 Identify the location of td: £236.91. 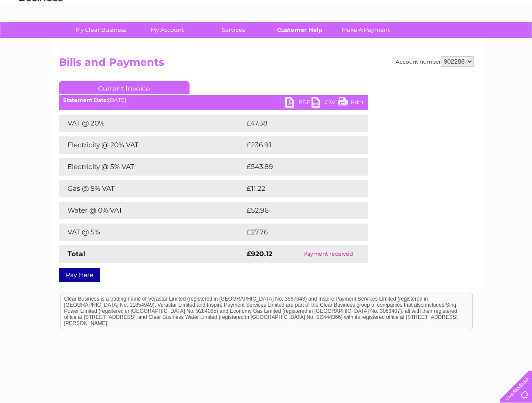
(298, 145).